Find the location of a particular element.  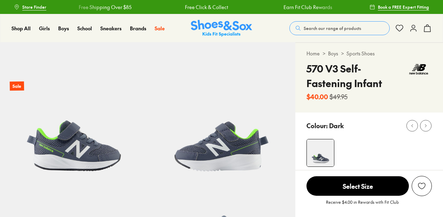

img: 5-525372_1 is located at coordinates (221, 116).